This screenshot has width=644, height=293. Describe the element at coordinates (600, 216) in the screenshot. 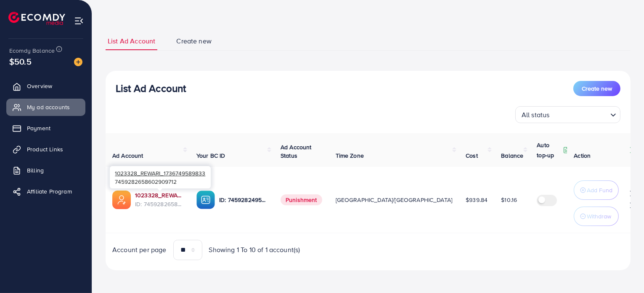

I see `p: Withdraw` at that location.